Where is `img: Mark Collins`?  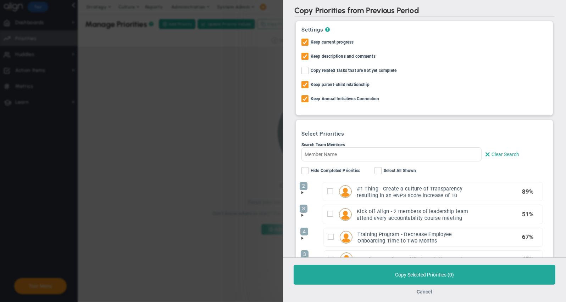 img: Mark Collins is located at coordinates (345, 192).